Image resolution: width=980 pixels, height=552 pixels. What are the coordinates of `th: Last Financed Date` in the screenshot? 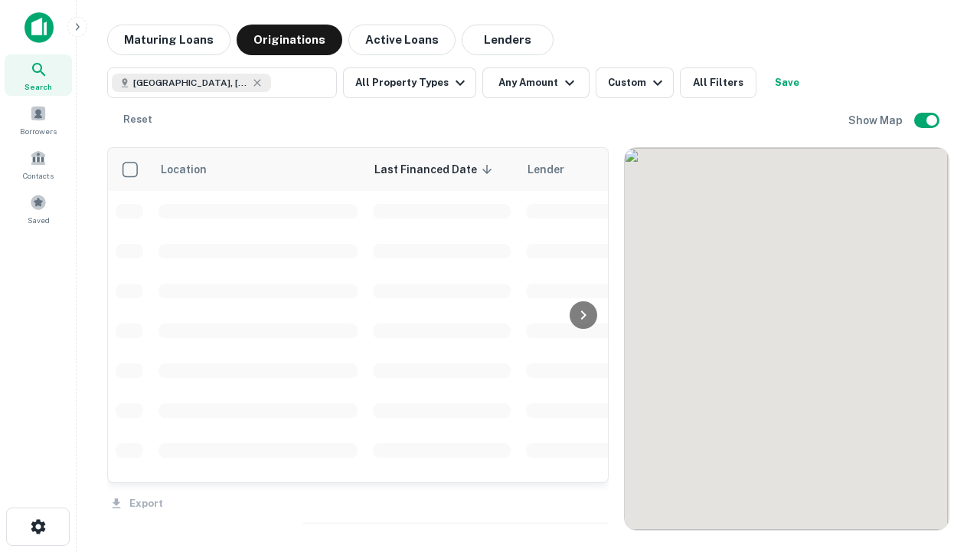 It's located at (442, 169).